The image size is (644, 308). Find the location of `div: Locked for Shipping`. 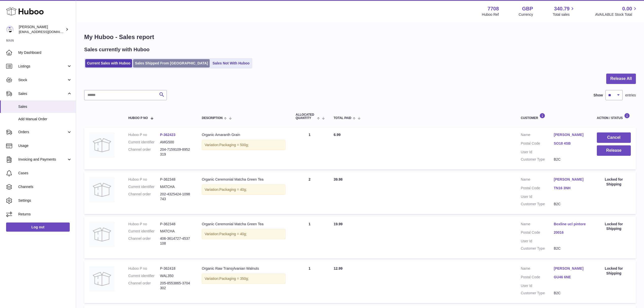

div: Locked for Shipping is located at coordinates (614, 271).